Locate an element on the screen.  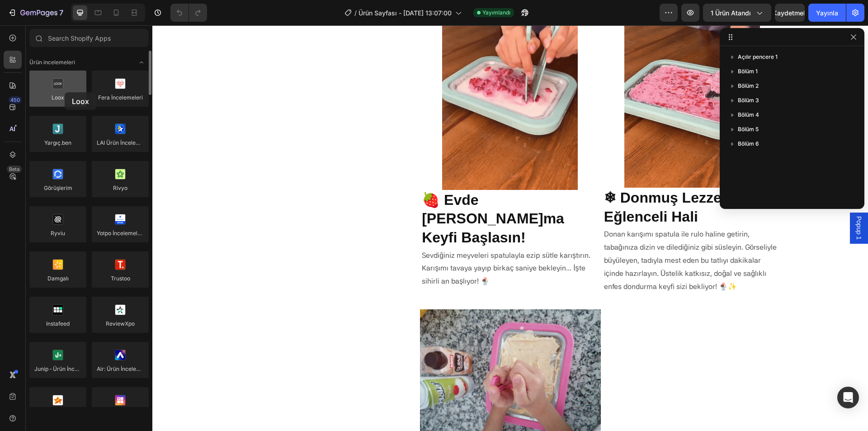
h2: ❄ Donmuş Lezzetin En Eğlenceli Hali is located at coordinates (540, 182).